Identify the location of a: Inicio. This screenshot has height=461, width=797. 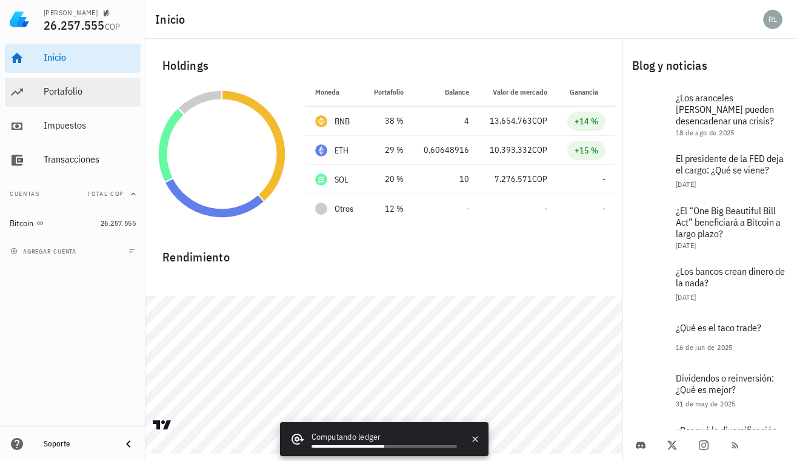
(73, 58).